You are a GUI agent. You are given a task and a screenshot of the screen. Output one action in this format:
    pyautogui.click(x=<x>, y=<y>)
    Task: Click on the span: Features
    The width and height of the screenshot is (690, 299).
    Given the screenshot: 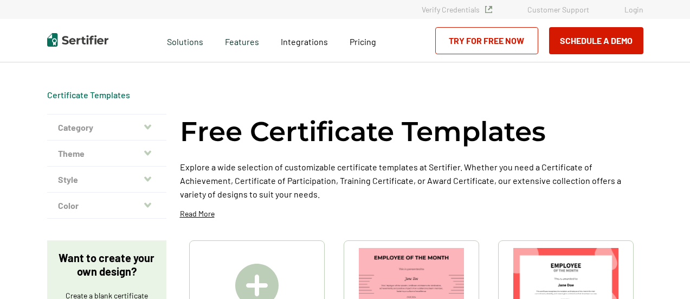 What is the action you would take?
    pyautogui.click(x=242, y=40)
    